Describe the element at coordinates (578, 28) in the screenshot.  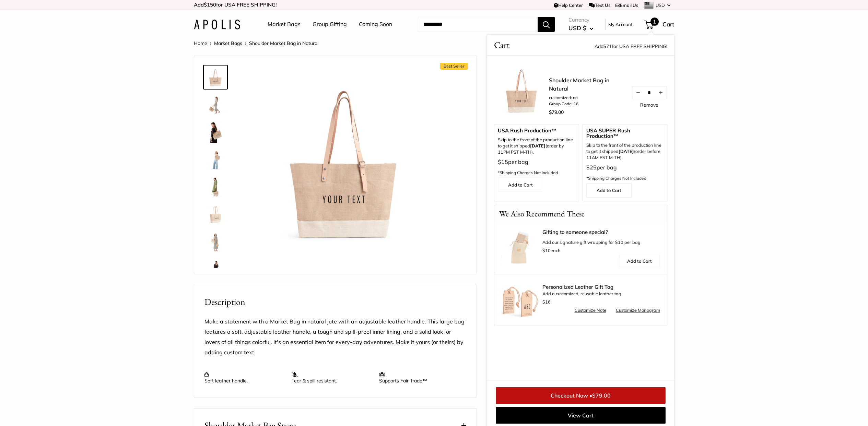
I see `span: USD $` at that location.